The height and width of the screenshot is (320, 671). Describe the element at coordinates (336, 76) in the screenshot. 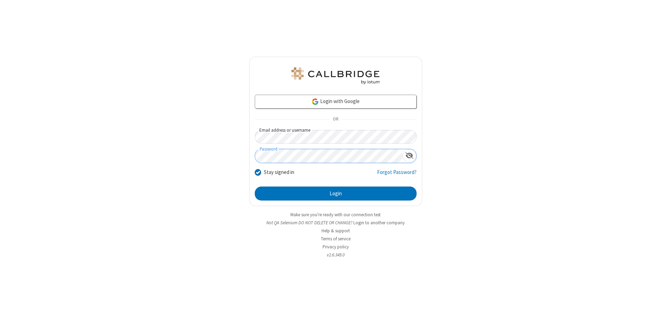

I see `img: QA Selenium DO NOT DELETE OR CHANGE` at that location.